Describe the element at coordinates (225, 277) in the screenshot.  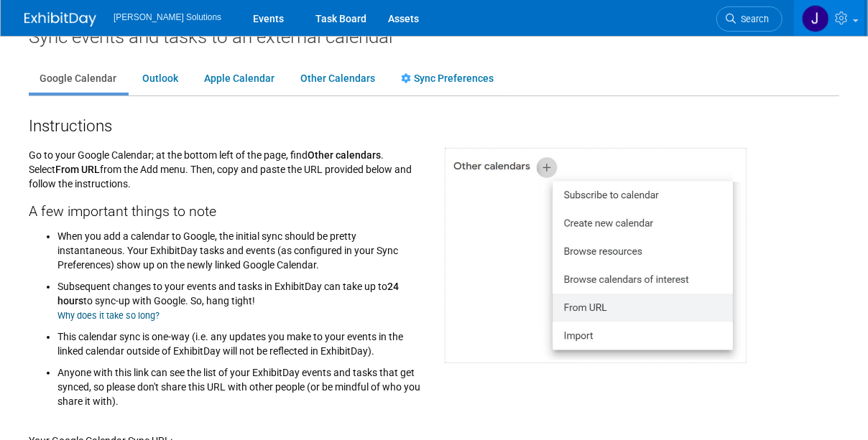
I see `div: Go to your Google Calendar; at the bottom left of the page, find . Select from the Add menu. Then...` at that location.